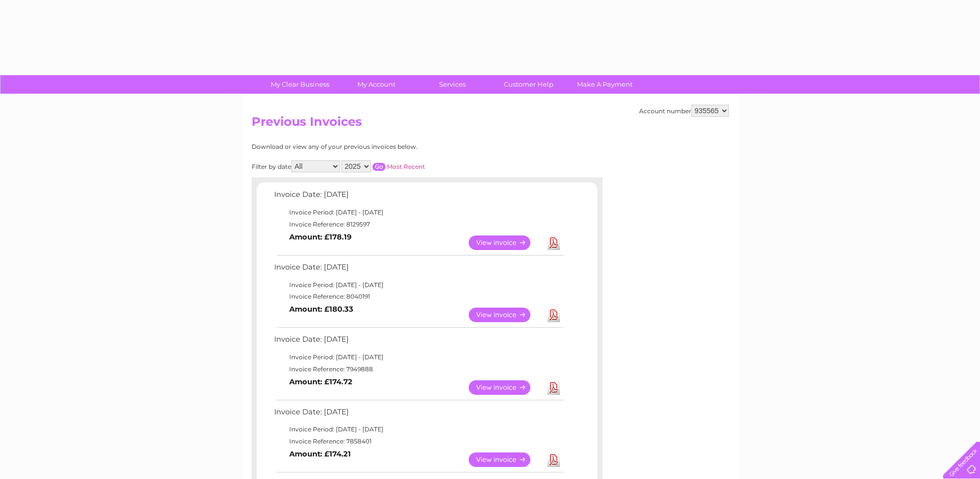 The width and height of the screenshot is (980, 479). I want to click on div: Account number, so click(684, 111).